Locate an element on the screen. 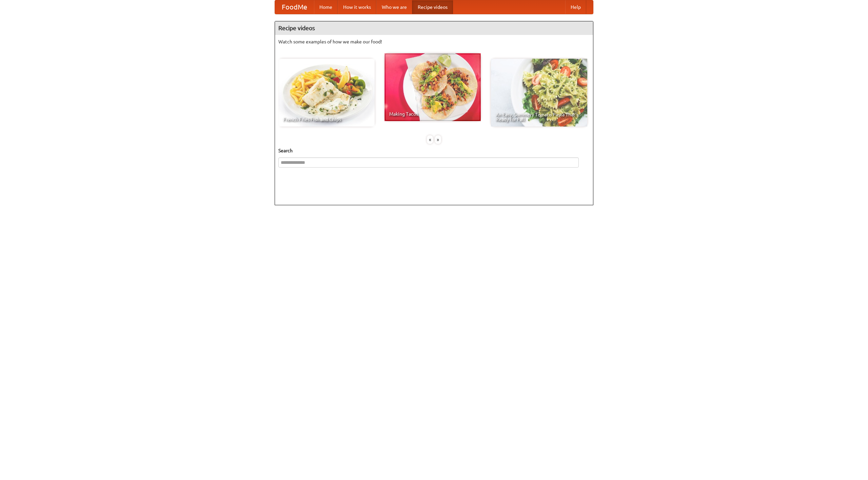 Image resolution: width=868 pixels, height=480 pixels. a: FoodMe is located at coordinates (294, 7).